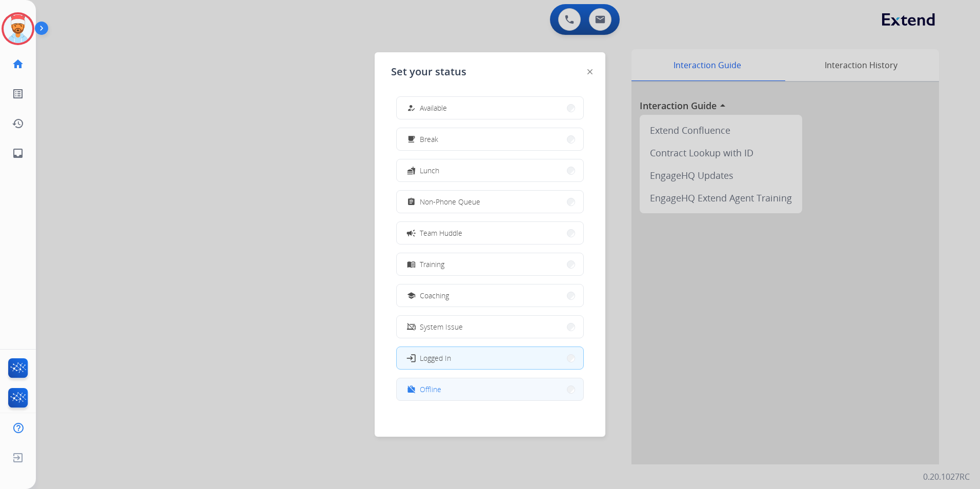 This screenshot has width=980, height=489. What do you see at coordinates (18, 123) in the screenshot?
I see `mat-icon: history` at bounding box center [18, 123].